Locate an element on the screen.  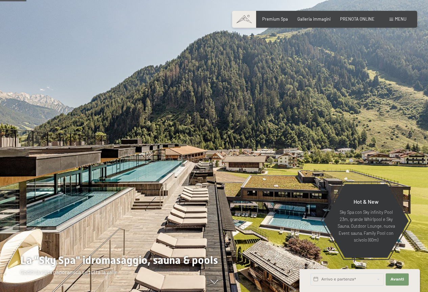
span: Richiesta express is located at coordinates (313, 267).